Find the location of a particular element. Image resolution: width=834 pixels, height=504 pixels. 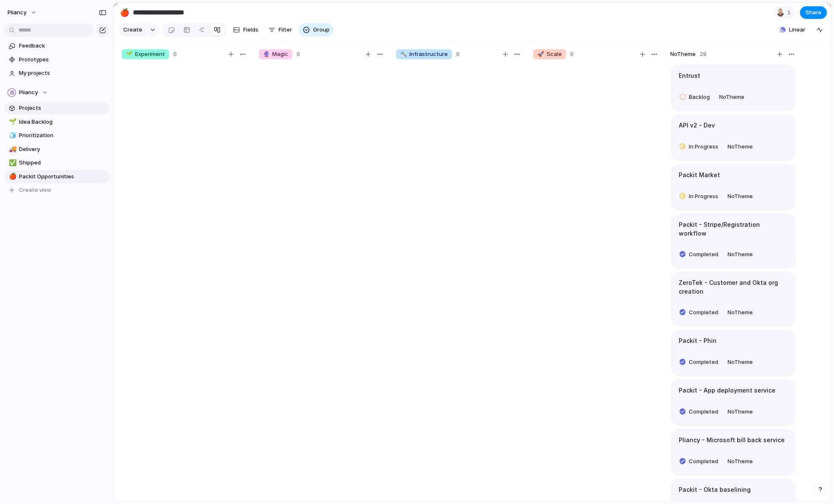

div: 🚚Delivery is located at coordinates (57, 149).